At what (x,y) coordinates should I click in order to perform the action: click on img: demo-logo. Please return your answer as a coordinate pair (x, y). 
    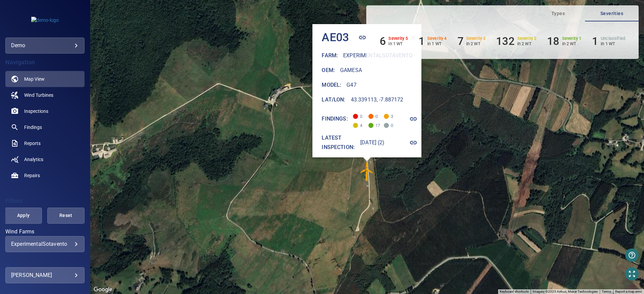
    Looking at the image, I should click on (45, 20).